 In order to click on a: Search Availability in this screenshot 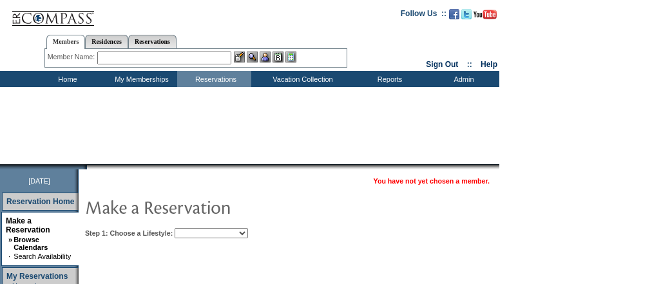, I will do `click(42, 256)`.